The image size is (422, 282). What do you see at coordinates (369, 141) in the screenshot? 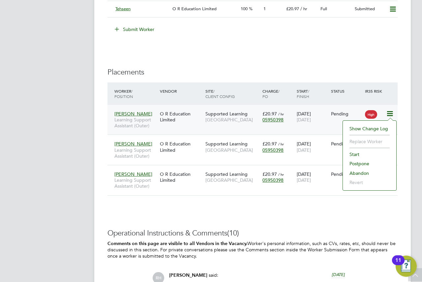
I see `li: Replace Worker` at bounding box center [369, 141].